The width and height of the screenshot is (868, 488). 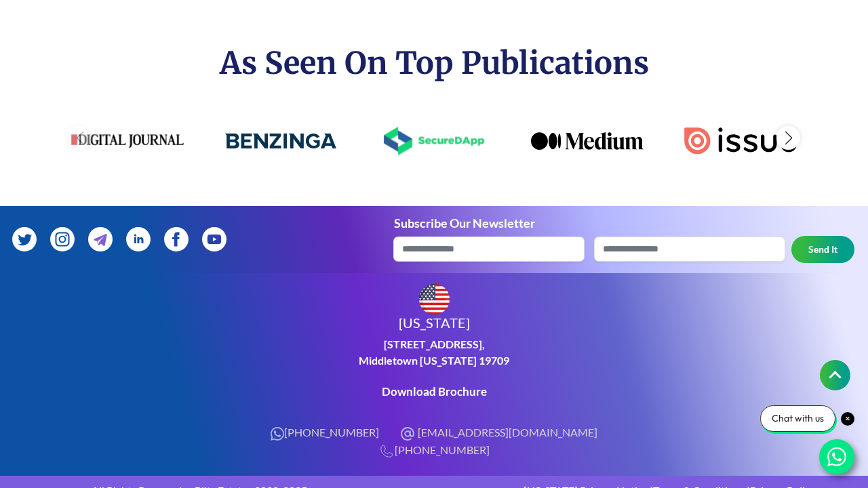 I want to click on div: 5 / 7, so click(x=740, y=140).